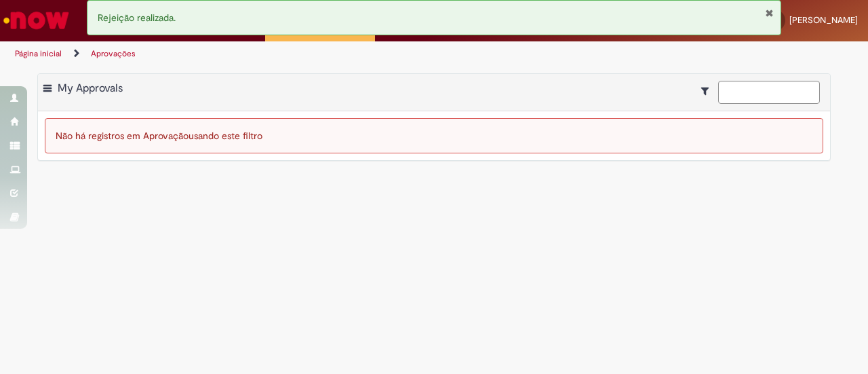  Describe the element at coordinates (90, 89) in the screenshot. I see `span: My Approvals` at that location.